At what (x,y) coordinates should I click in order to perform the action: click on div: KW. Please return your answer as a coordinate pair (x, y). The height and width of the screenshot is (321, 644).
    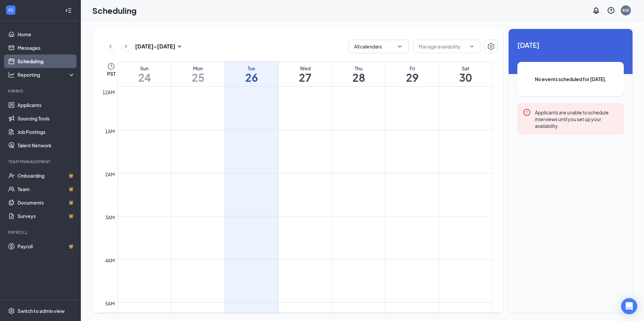
    Looking at the image, I should click on (626, 10).